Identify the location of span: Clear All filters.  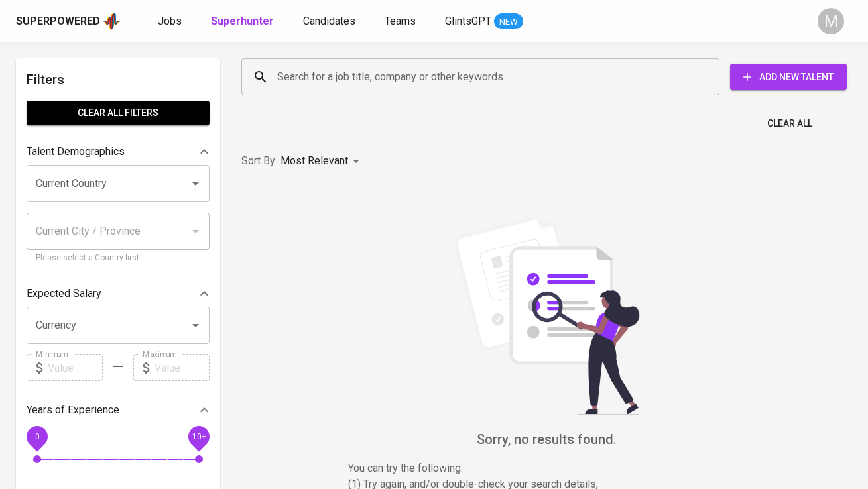
(118, 113).